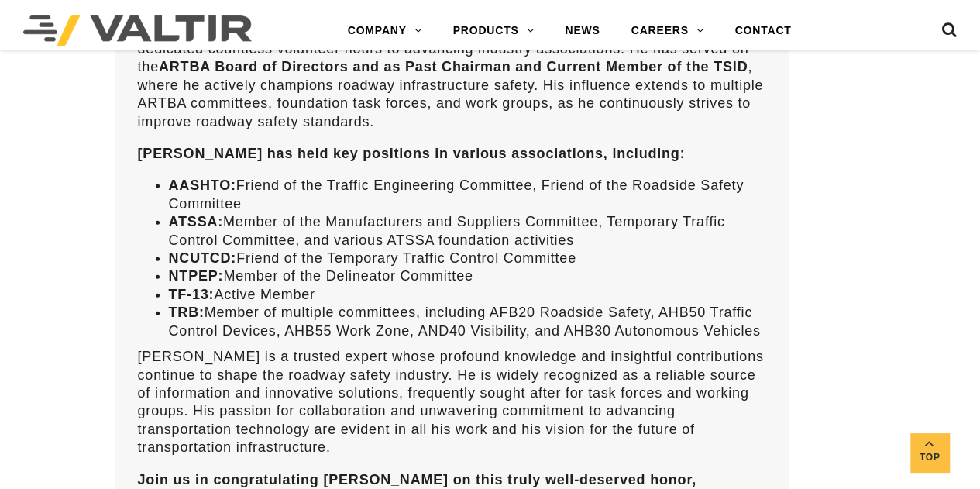 This screenshot has width=980, height=489. Describe the element at coordinates (467, 258) in the screenshot. I see `li: Friend of the Temporary Traffic Control Committee` at that location.